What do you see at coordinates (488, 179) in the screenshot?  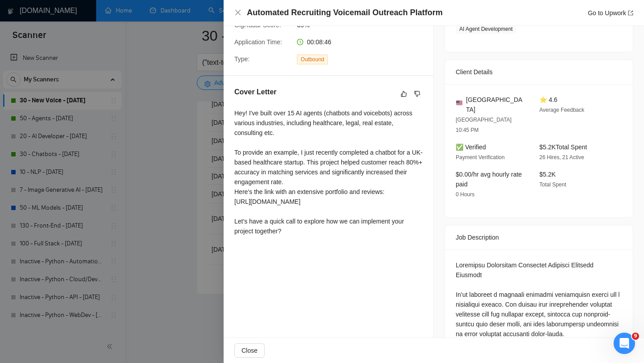 I see `span: $0.00/hr avg hourly rate paid` at bounding box center [488, 179].